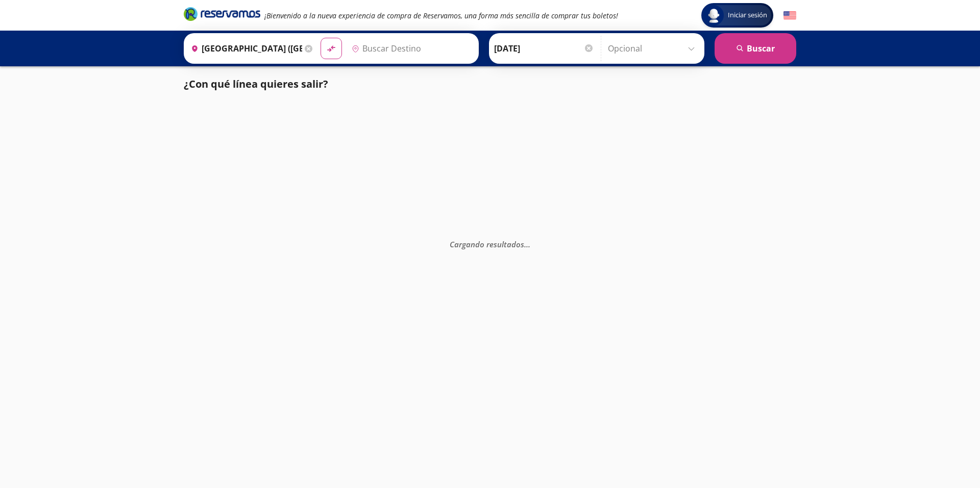  What do you see at coordinates (544, 49) in the screenshot?
I see `input: Elegir Fecha` at bounding box center [544, 49].